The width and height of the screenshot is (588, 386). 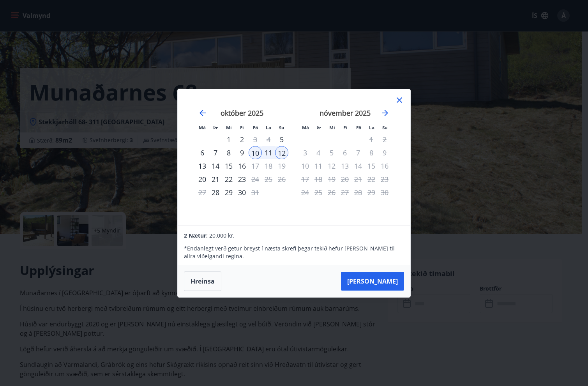 What do you see at coordinates (319, 193) in the screenshot?
I see `td: Not available. þriðjudagur, 25. nóvember 2025` at bounding box center [319, 193].